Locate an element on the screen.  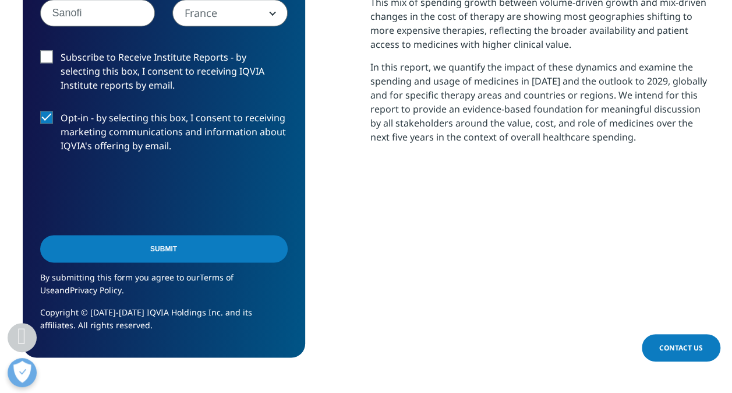
a: Privacy Policy is located at coordinates (96, 289).